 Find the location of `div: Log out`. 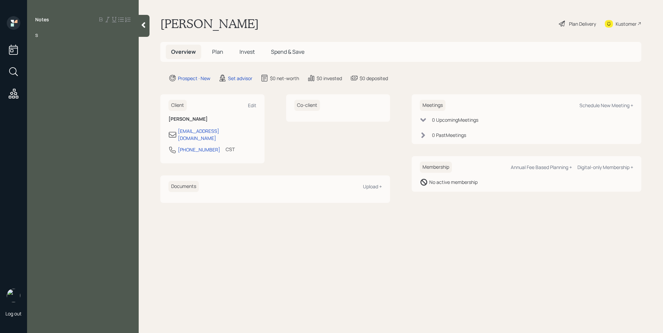

div: Log out is located at coordinates (14, 313).